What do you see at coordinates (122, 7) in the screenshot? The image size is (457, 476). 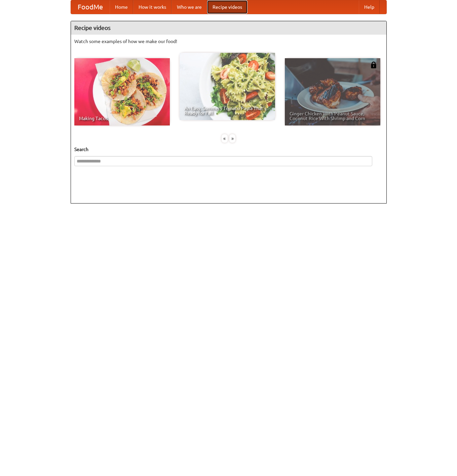 I see `a: Home` at bounding box center [122, 7].